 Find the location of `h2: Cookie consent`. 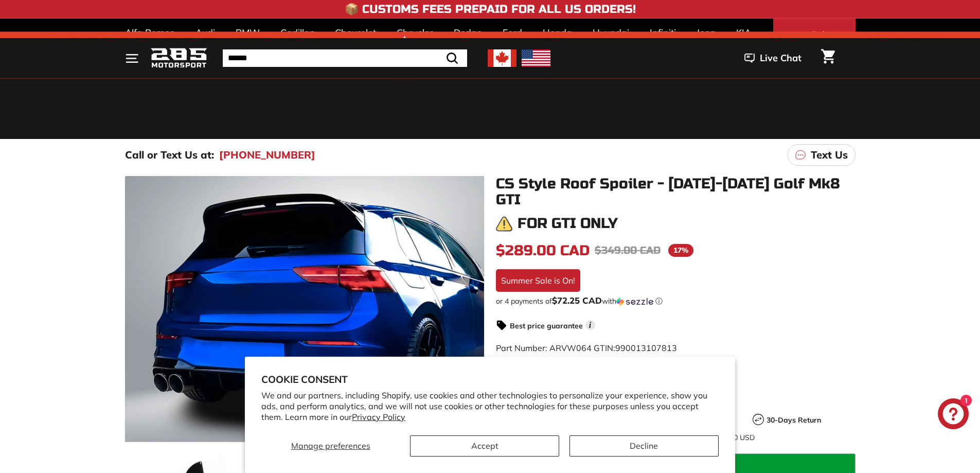

h2: Cookie consent is located at coordinates (490, 379).